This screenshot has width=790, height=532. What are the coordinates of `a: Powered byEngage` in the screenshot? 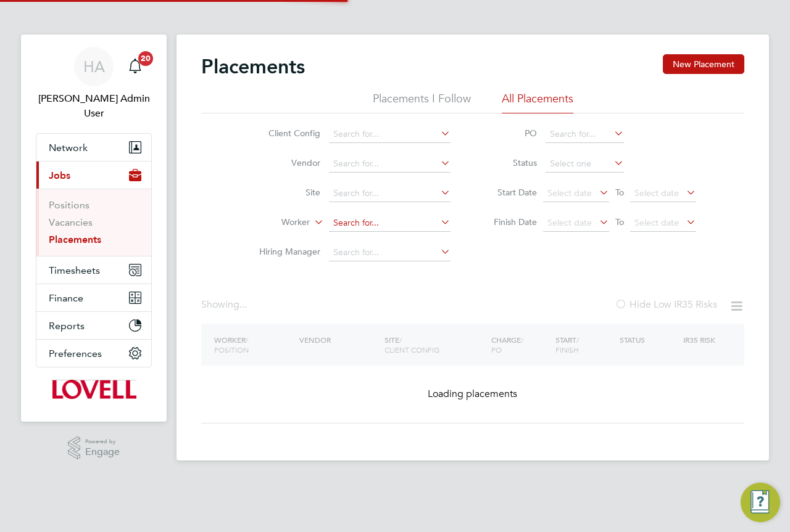 It's located at (94, 448).